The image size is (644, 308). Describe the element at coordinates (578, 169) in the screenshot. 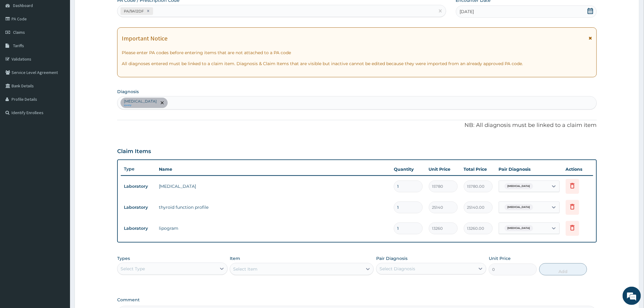

I see `th: Actions` at that location.